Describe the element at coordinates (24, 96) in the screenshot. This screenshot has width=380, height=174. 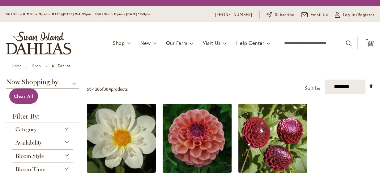
I see `a: Clear All` at that location.